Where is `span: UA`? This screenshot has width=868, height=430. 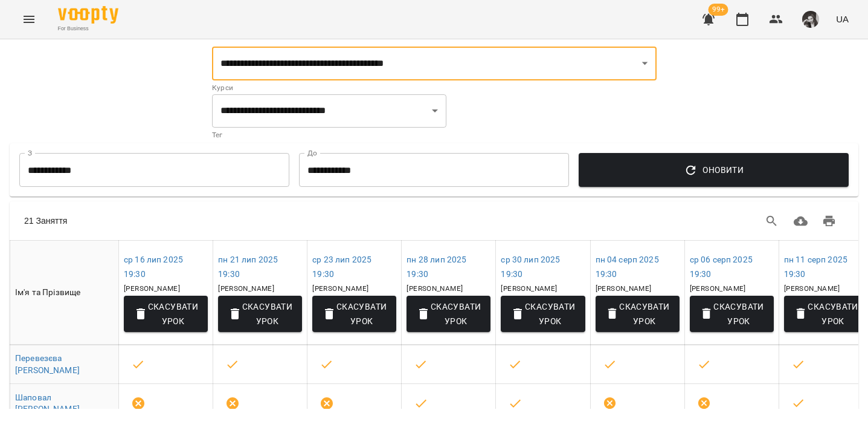 span: UA is located at coordinates (842, 19).